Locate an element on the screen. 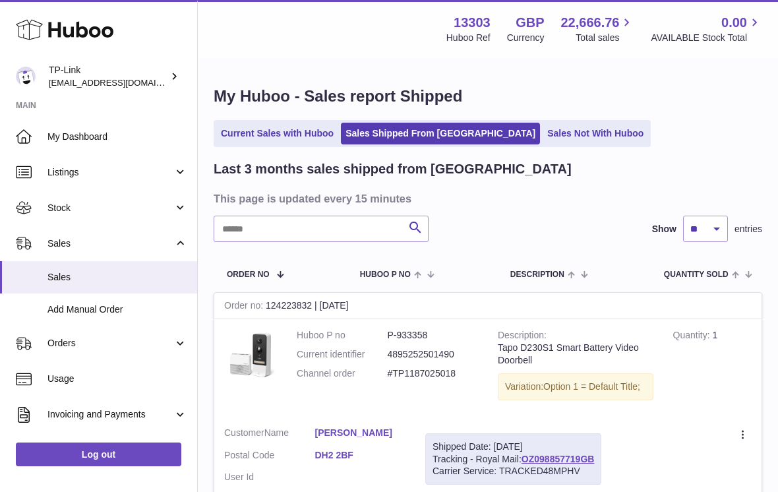 Image resolution: width=778 pixels, height=492 pixels. dd: 4895252501490 is located at coordinates (433, 354).